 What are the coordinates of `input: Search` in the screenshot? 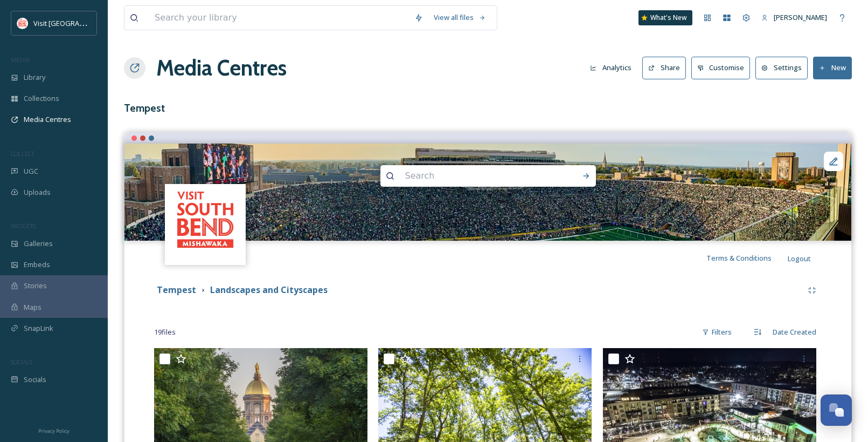 It's located at (473, 176).